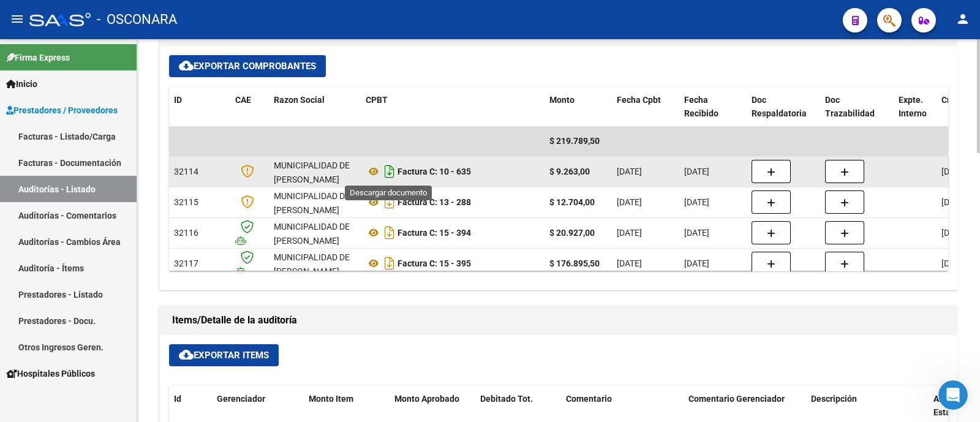 The image size is (980, 422). What do you see at coordinates (713, 107) in the screenshot?
I see `datatable-header-cell: Fecha Recibido` at bounding box center [713, 107].